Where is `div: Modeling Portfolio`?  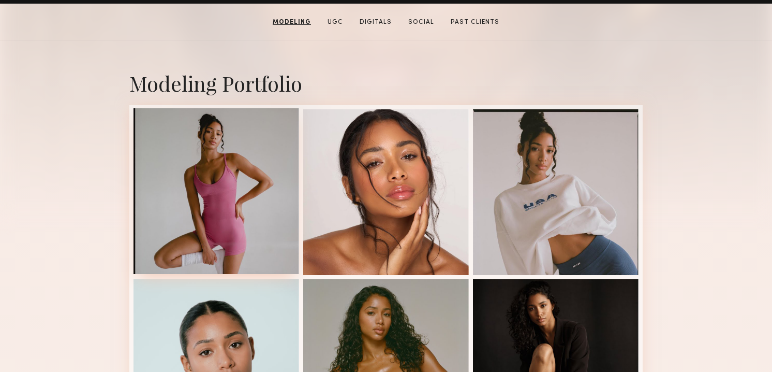
div: Modeling Portfolio is located at coordinates (386, 83).